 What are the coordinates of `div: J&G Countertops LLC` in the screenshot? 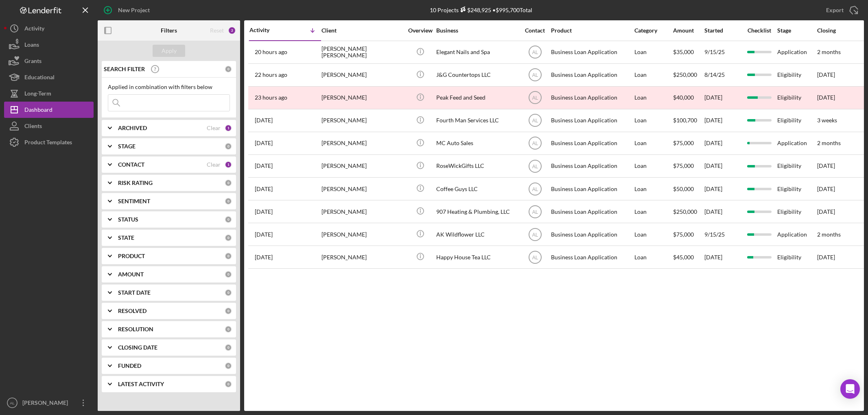 It's located at (477, 75).